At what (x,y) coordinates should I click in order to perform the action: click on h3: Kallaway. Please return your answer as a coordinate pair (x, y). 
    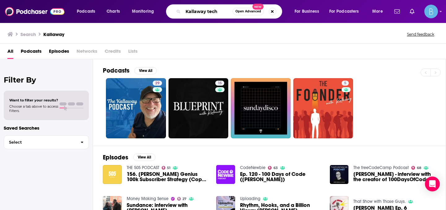
    Looking at the image, I should click on (54, 34).